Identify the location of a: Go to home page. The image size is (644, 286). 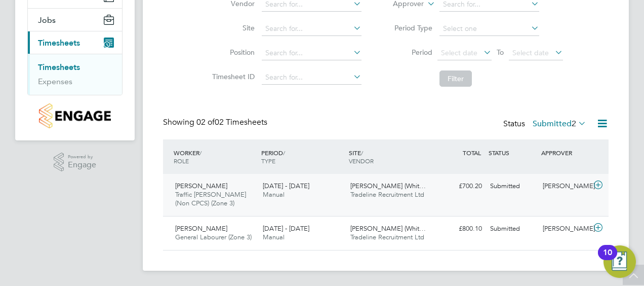
(75, 116).